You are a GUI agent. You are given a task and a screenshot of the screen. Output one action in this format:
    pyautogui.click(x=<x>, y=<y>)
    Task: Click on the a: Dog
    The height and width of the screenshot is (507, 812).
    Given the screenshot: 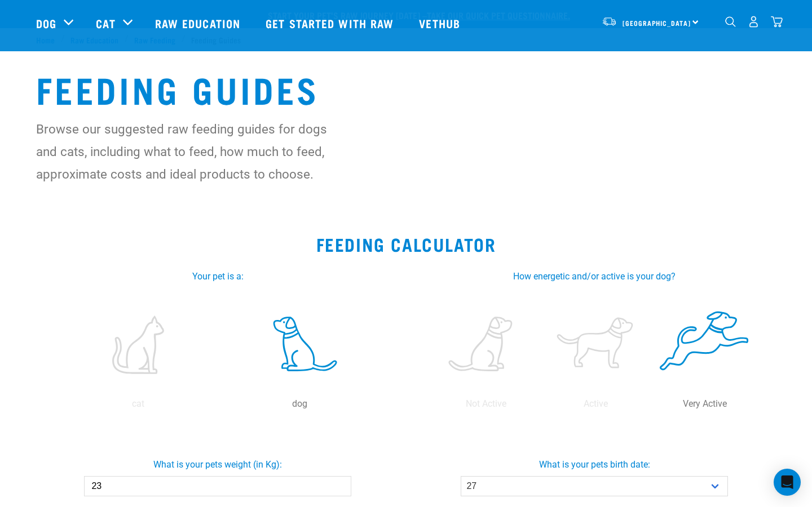 What is the action you would take?
    pyautogui.click(x=46, y=23)
    